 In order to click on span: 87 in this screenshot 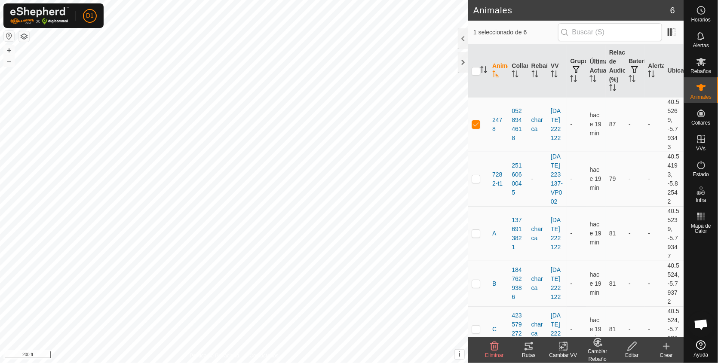, I will do `click(613, 124)`.